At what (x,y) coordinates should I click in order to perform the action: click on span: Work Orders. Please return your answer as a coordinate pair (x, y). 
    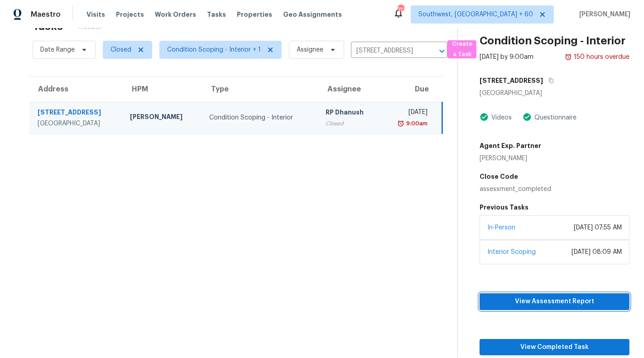
    Looking at the image, I should click on (175, 15).